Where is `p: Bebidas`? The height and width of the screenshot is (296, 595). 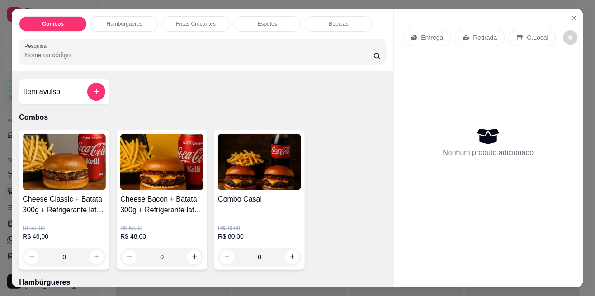 p: Bebidas is located at coordinates (338, 24).